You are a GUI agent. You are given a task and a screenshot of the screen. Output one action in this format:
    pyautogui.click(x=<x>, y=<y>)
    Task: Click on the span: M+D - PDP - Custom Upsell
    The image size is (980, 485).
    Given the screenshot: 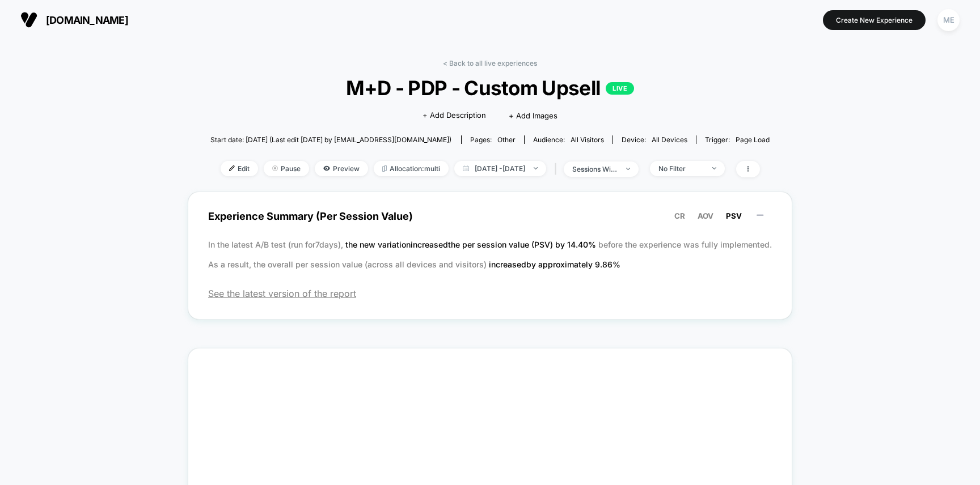 What is the action you would take?
    pyautogui.click(x=490, y=88)
    